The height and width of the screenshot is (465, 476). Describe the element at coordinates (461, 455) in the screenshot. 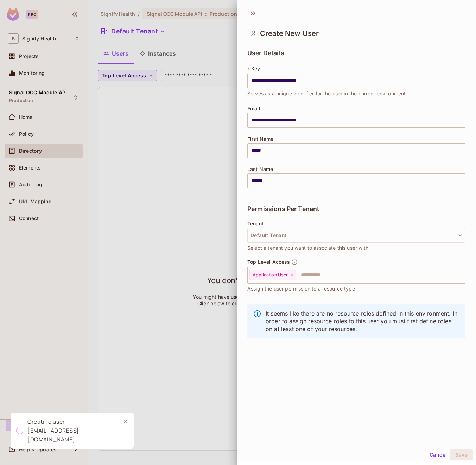

I see `button: Save` at that location.